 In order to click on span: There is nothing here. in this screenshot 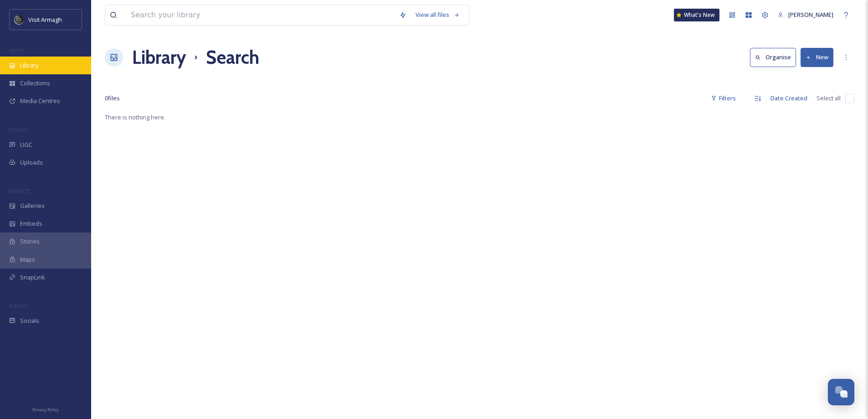, I will do `click(135, 118)`.